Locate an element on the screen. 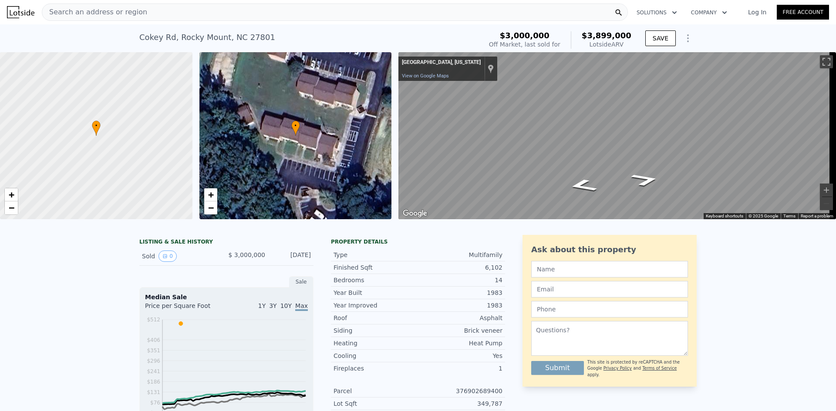 This screenshot has width=836, height=411. div: Finished Sqft is located at coordinates (376, 268).